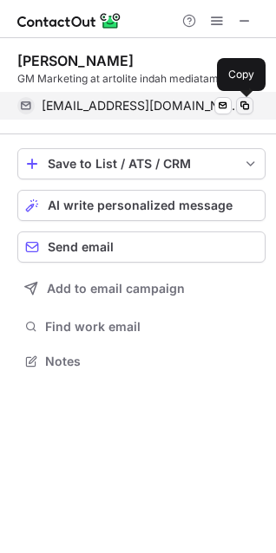 Image resolution: width=276 pixels, height=553 pixels. What do you see at coordinates (141, 289) in the screenshot?
I see `button: Add to email campaign` at bounding box center [141, 289].